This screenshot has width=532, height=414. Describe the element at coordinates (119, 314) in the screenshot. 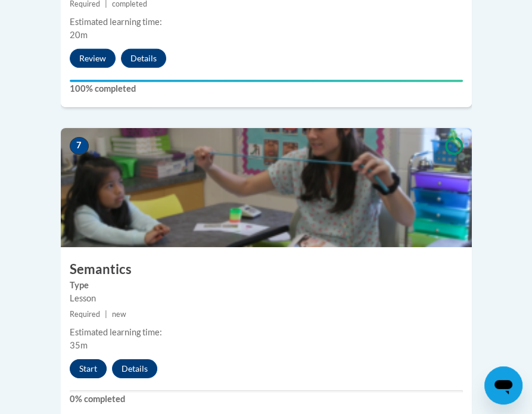

I see `span: new` at that location.